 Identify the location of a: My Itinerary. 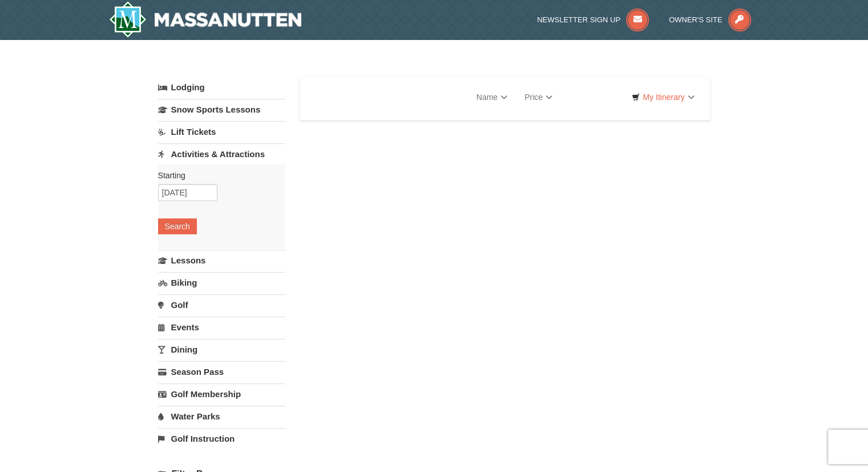
(662, 97).